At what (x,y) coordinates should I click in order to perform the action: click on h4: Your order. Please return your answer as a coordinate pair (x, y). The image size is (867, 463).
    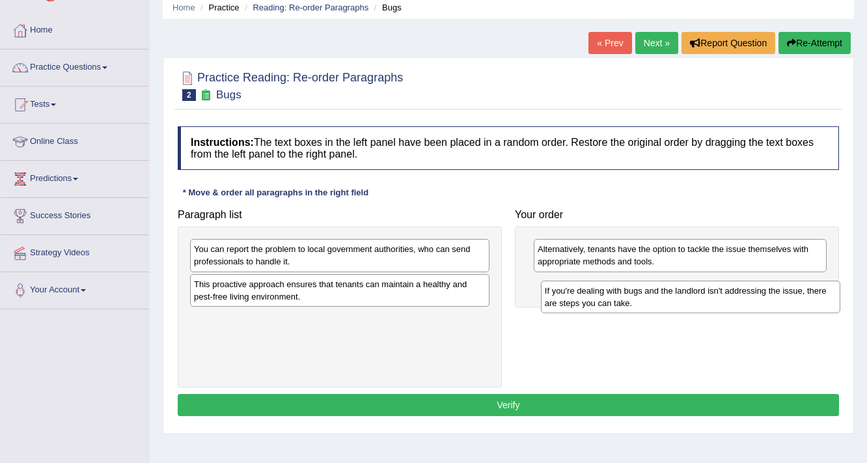
    Looking at the image, I should click on (677, 215).